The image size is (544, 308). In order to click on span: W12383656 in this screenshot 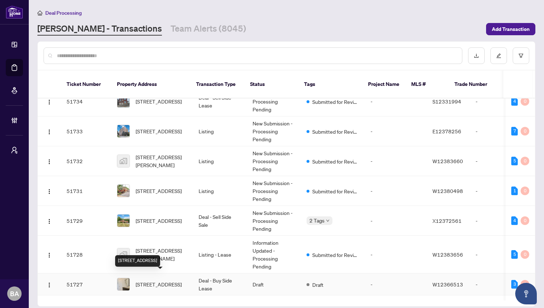, I will do `click(447, 255)`.